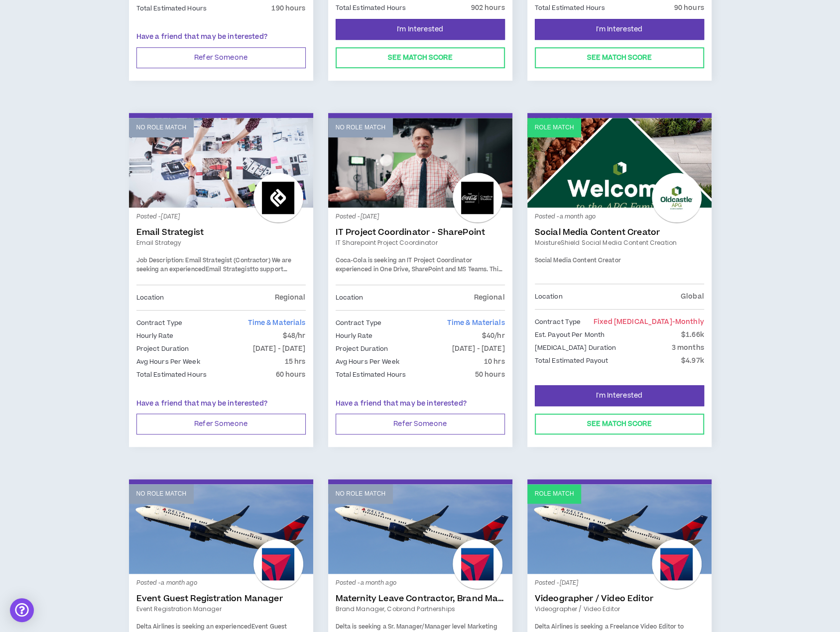  I want to click on span: Delta Airlines is seeking an experienced, so click(194, 626).